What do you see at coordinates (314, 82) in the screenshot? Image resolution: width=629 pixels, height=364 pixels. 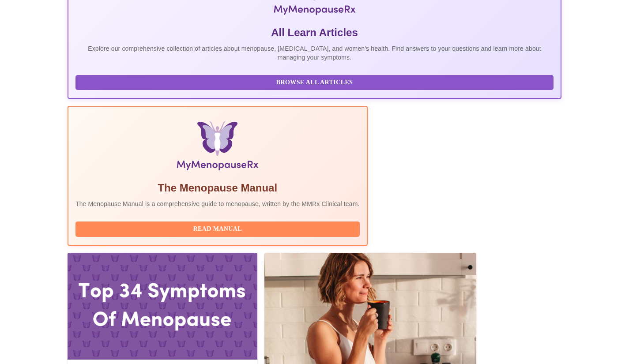 I see `span: Browse All Articles` at bounding box center [314, 82].